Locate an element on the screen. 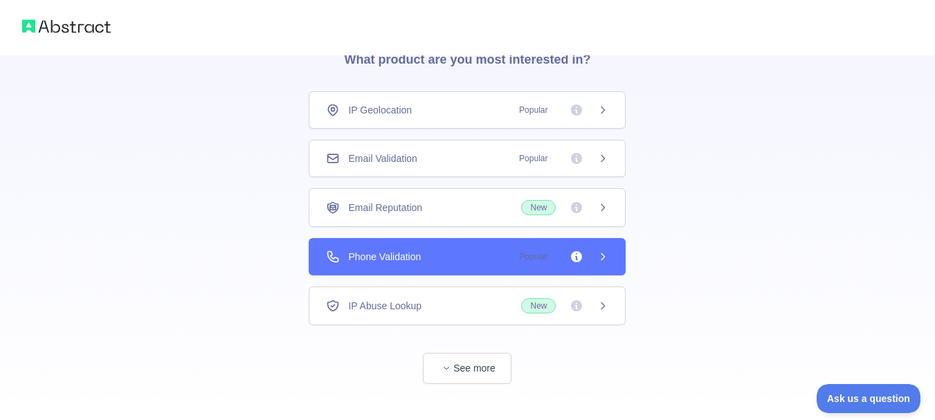  span: Email Validation is located at coordinates (382, 158).